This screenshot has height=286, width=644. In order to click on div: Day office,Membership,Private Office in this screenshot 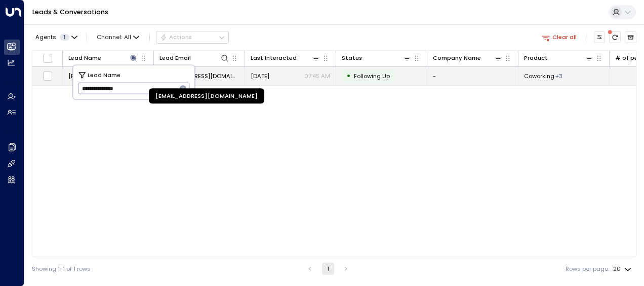, I will do `click(559, 76)`.